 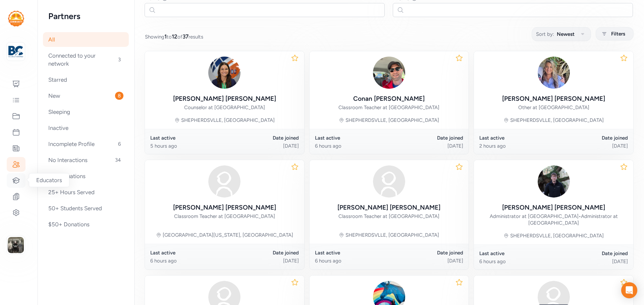 I want to click on button: Sort by:Newest, so click(x=561, y=34).